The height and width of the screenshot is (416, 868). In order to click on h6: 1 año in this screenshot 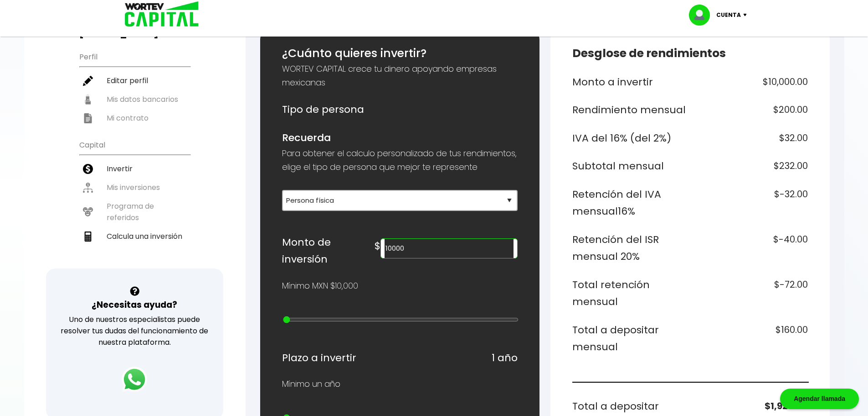, I will do `click(504, 358)`.